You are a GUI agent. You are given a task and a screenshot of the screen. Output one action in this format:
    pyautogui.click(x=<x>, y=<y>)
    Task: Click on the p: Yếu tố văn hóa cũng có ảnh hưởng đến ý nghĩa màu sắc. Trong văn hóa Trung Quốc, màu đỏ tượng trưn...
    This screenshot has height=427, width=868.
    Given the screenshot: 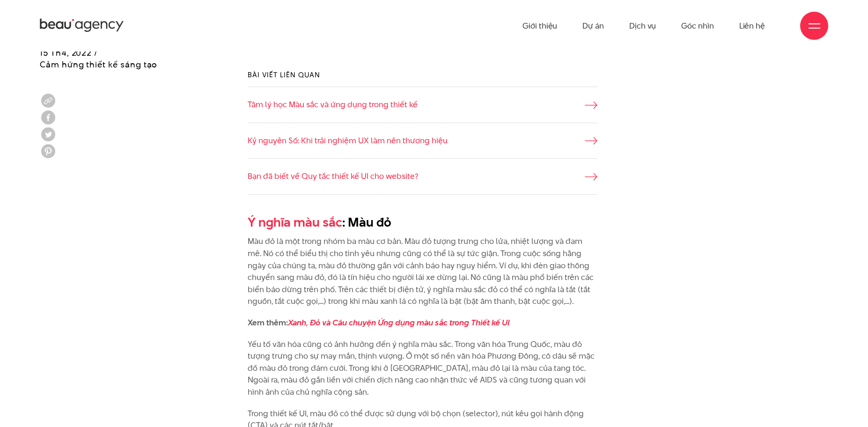 What is the action you would take?
    pyautogui.click(x=422, y=369)
    